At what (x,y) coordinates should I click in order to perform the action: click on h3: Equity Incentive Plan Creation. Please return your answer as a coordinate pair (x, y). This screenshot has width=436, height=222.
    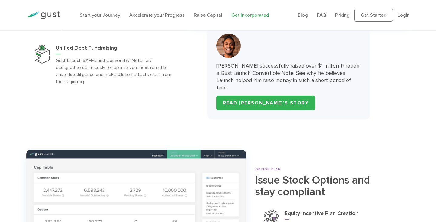
    Looking at the image, I should click on (343, 214).